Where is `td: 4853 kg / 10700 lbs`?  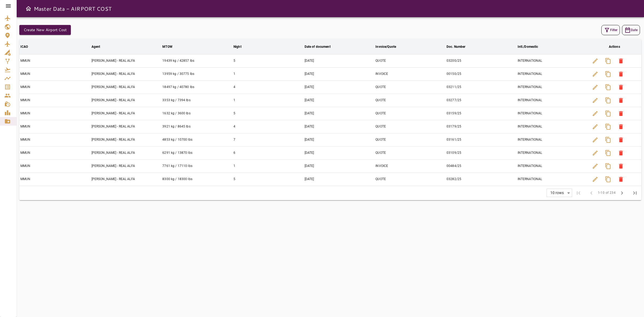 td: 4853 kg / 10700 lbs is located at coordinates (197, 140).